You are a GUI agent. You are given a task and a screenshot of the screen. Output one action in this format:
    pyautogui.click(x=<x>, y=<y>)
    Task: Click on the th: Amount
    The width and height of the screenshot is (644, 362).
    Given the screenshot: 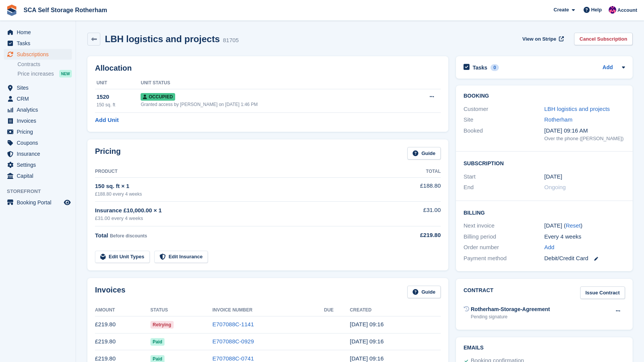 What is the action you would take?
    pyautogui.click(x=123, y=310)
    